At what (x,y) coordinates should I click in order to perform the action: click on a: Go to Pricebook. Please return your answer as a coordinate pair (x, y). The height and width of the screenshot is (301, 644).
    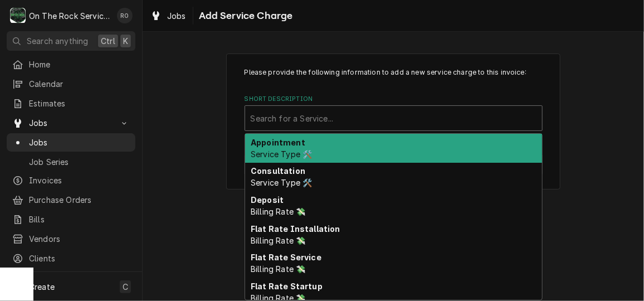
    Looking at the image, I should click on (71, 277).